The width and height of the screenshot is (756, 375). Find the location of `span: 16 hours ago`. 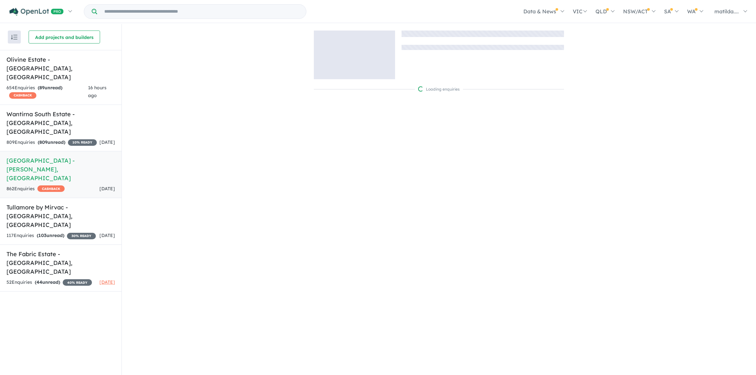

span: 16 hours ago is located at coordinates (97, 92).